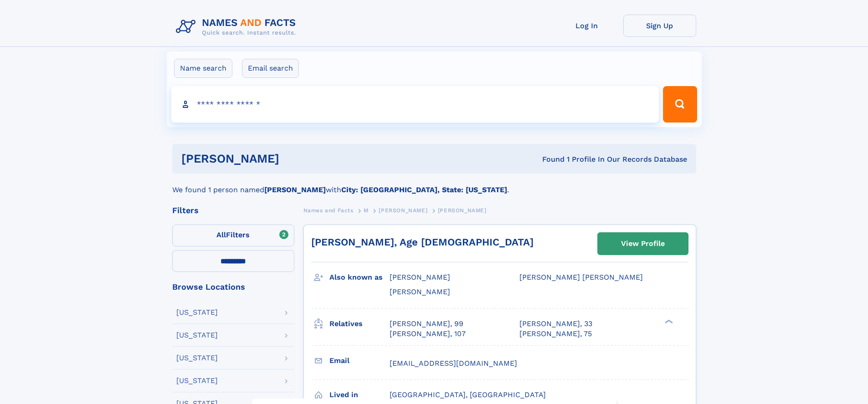 The image size is (868, 404). I want to click on a: M, so click(366, 210).